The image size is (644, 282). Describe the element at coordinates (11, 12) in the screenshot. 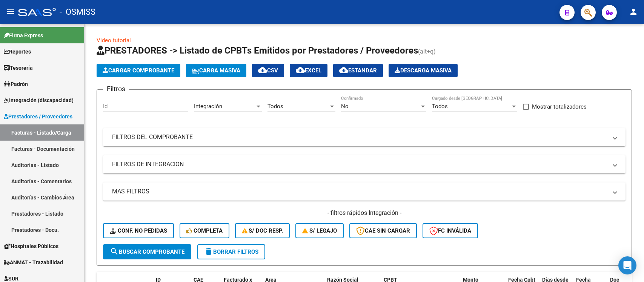

I see `mat-icon: menu` at that location.